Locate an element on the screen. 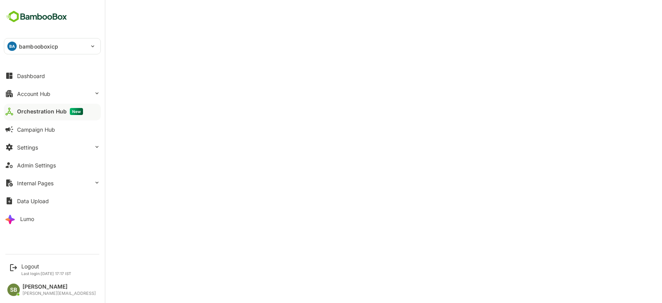 This screenshot has height=303, width=662. div: Lumo is located at coordinates (27, 218).